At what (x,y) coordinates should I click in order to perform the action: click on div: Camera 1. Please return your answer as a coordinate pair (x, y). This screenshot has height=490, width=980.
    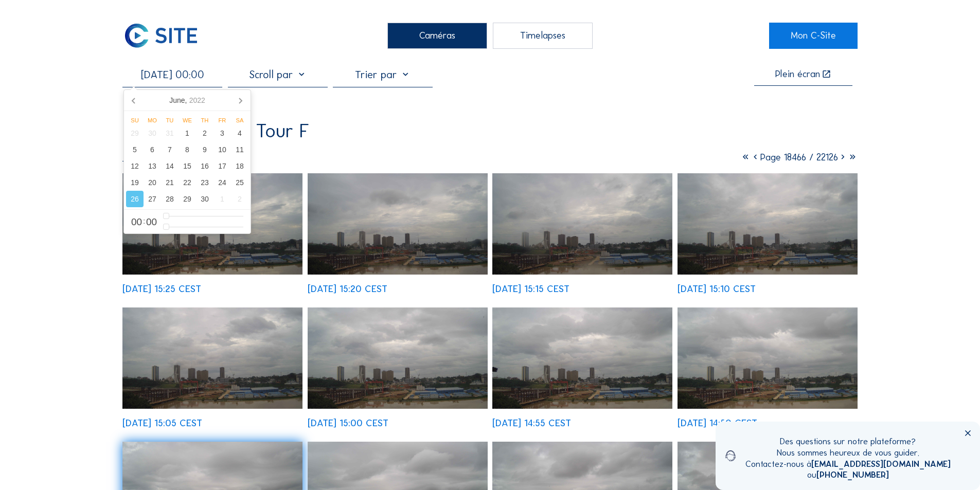
    Looking at the image, I should click on (174, 156).